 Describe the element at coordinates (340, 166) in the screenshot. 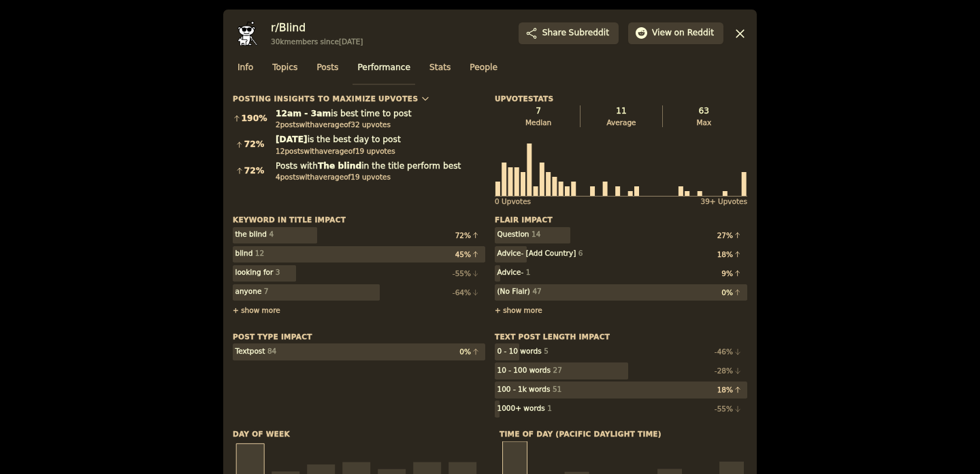

I see `b: The blind` at that location.